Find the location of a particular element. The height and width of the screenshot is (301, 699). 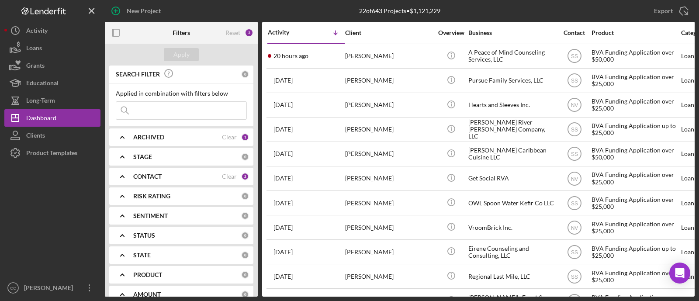

div: Product Templates is located at coordinates (52, 154).